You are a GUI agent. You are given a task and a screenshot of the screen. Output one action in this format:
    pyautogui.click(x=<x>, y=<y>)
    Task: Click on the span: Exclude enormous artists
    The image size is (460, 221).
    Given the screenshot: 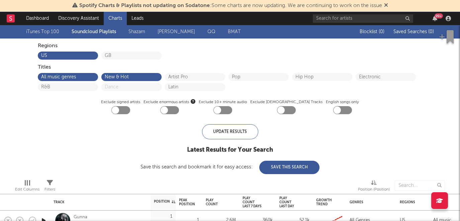 What is the action you would take?
    pyautogui.click(x=169, y=102)
    